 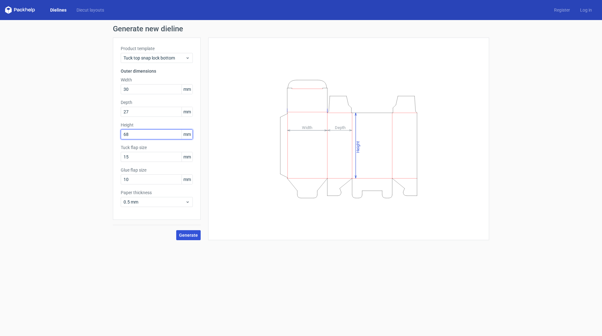 What do you see at coordinates (301, 29) in the screenshot?
I see `h1: Generate new dieline` at bounding box center [301, 29].